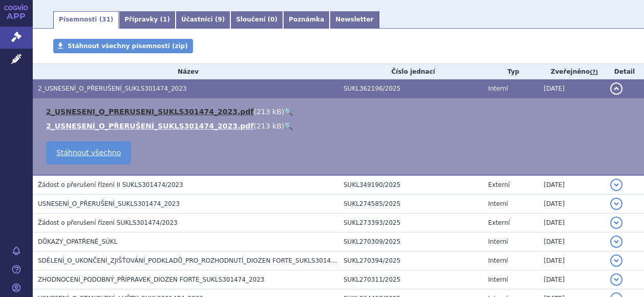  I want to click on th: Název, so click(185, 72).